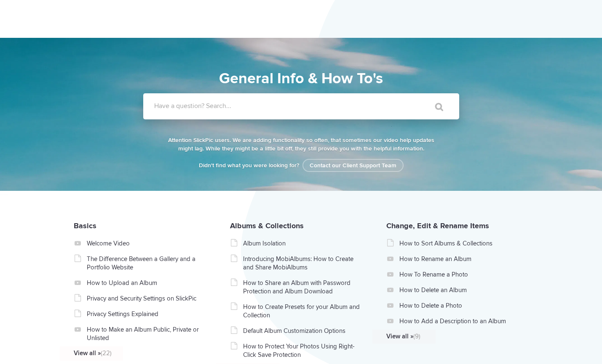 The width and height of the screenshot is (602, 364). I want to click on label: Have a question? Search..., so click(312, 106).